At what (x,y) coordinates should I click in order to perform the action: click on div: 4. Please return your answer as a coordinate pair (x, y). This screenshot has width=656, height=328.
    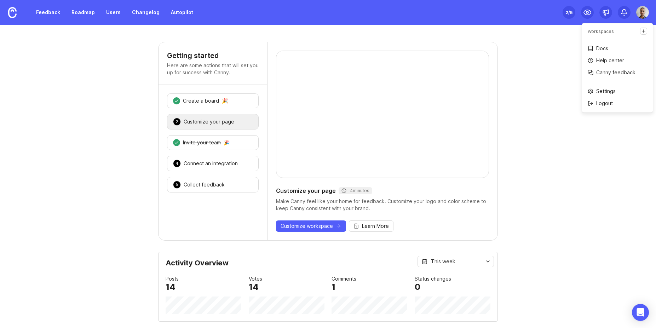
    Looking at the image, I should click on (177, 163).